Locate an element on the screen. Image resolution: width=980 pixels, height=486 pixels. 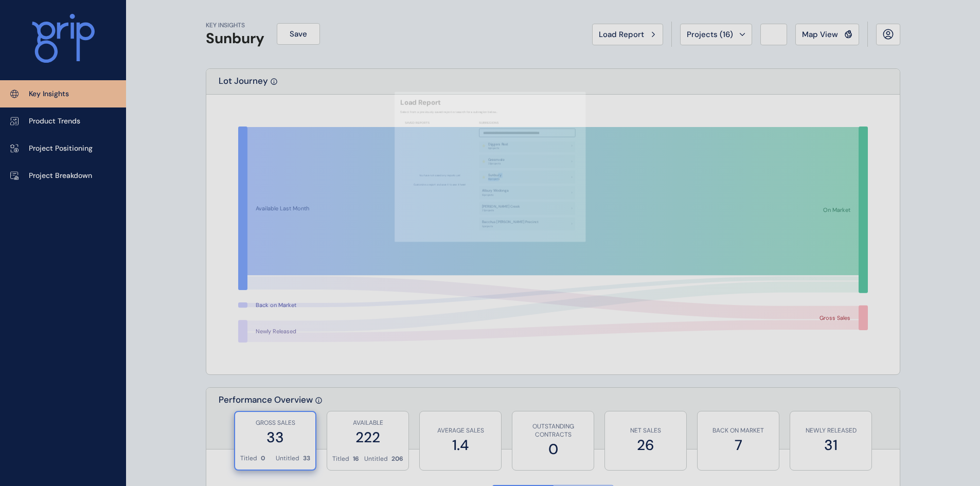
p: NEWLY RELEASED is located at coordinates (830, 430).